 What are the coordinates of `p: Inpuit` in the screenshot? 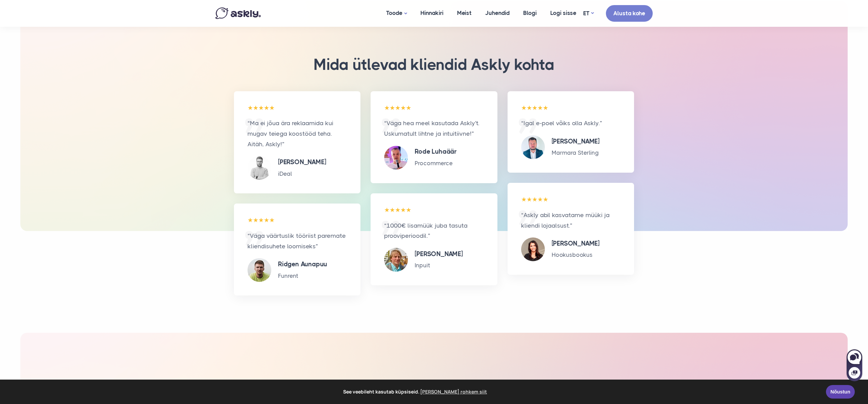 It's located at (439, 265).